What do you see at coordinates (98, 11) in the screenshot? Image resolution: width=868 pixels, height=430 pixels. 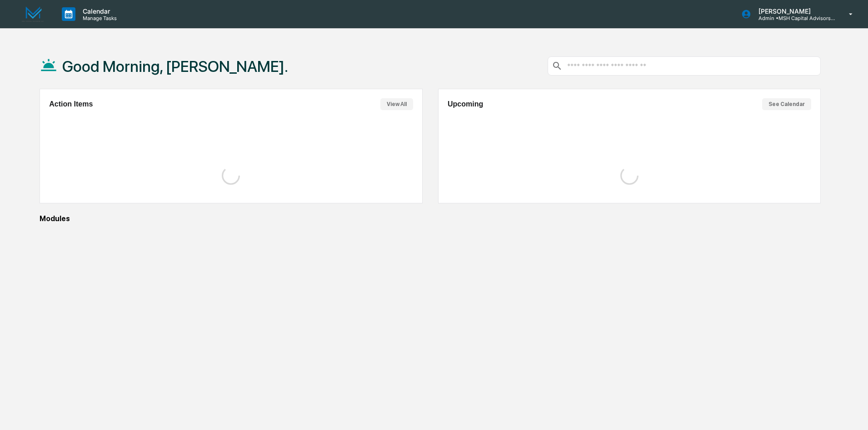 I see `p: Calendar` at bounding box center [98, 11].